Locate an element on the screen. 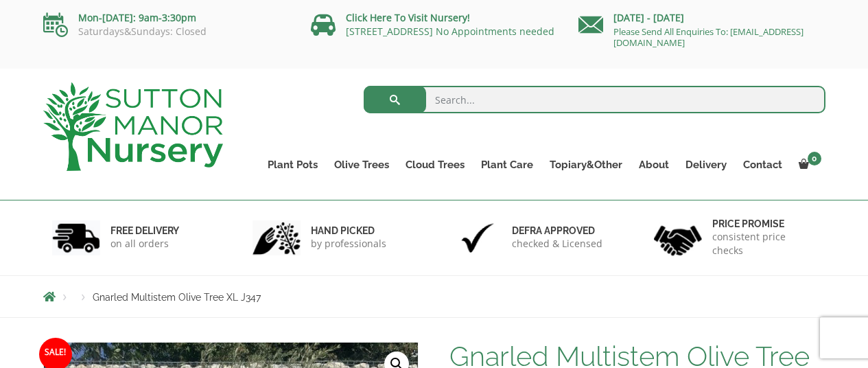 The height and width of the screenshot is (368, 868). p: checked & Licensed is located at coordinates (557, 244).